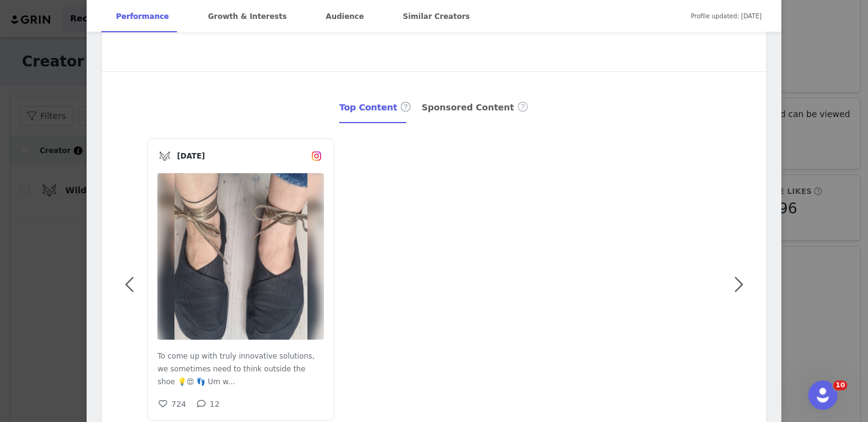 The image size is (868, 422). Describe the element at coordinates (475, 108) in the screenshot. I see `div: Sponsored Content` at that location.